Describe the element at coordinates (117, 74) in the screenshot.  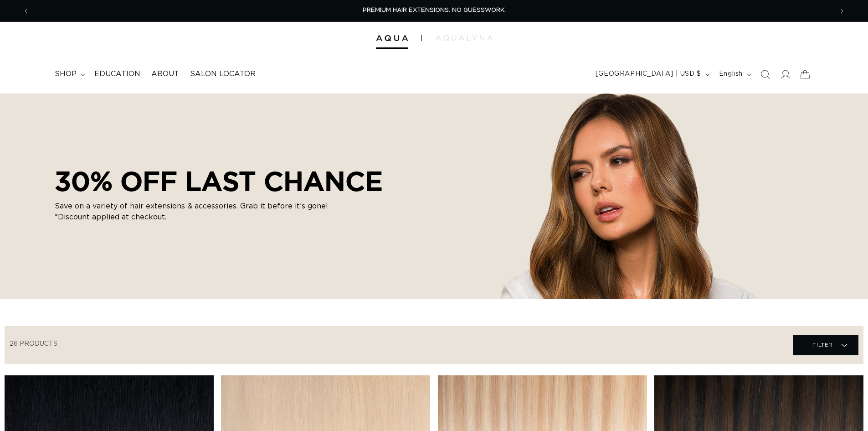
I see `span: Education` at that location.